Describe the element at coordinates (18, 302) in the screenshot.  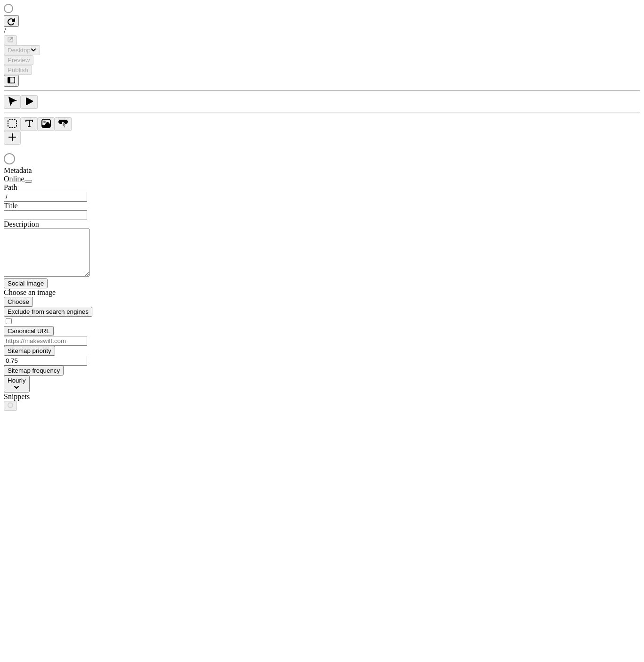
I see `span: Choose` at that location.